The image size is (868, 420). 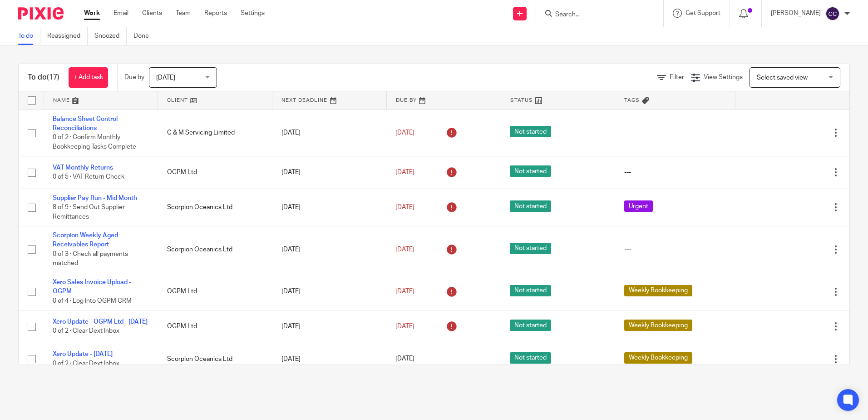 I want to click on h1: To do, so click(x=44, y=77).